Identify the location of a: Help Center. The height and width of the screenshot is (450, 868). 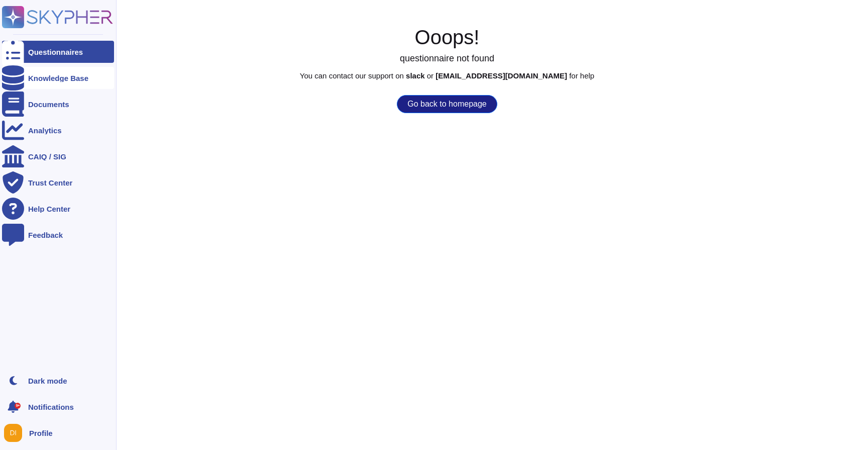
(58, 208).